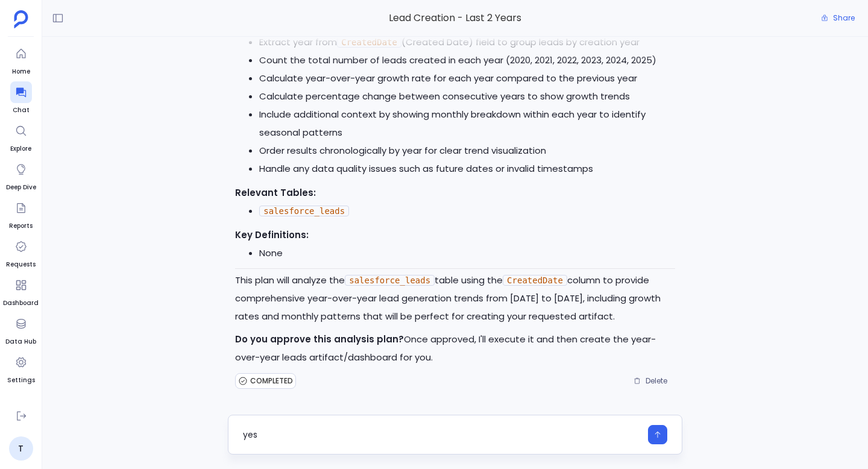 This screenshot has height=469, width=868. What do you see at coordinates (455, 349) in the screenshot?
I see `p: Once approved, I'll execute it and then create the year-over-year leads artifact/dashboard for you.` at bounding box center [455, 349].